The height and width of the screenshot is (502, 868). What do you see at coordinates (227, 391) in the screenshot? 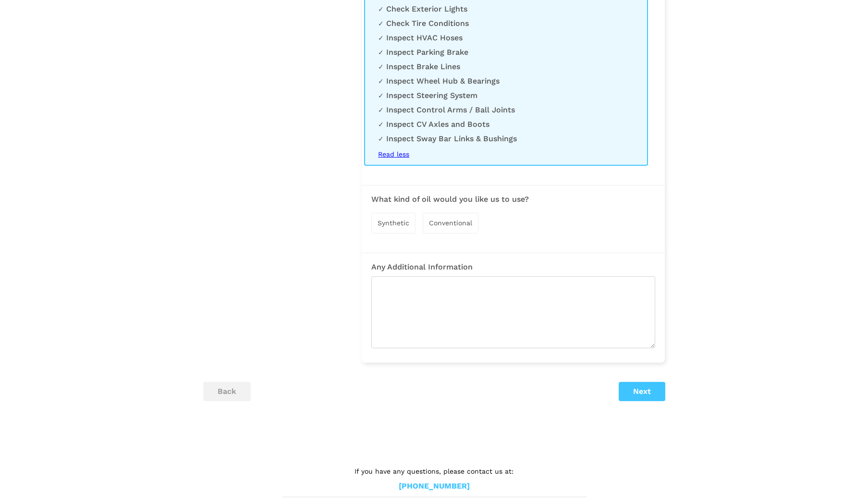
I see `button: back` at bounding box center [227, 391].